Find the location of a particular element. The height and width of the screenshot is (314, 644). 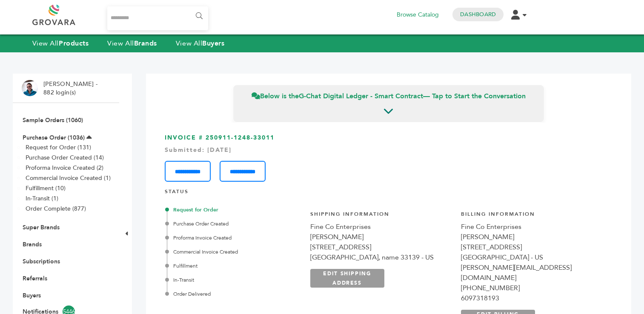

div: 6097318193 is located at coordinates (532, 298).